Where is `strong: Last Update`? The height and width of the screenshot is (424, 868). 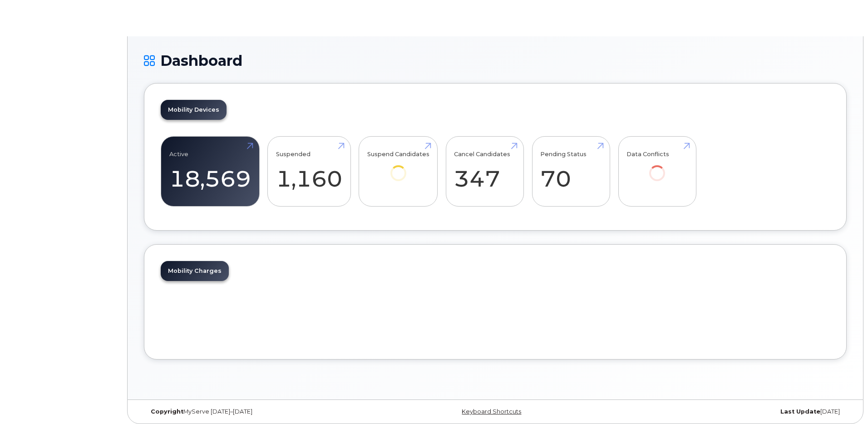 strong: Last Update is located at coordinates (800, 411).